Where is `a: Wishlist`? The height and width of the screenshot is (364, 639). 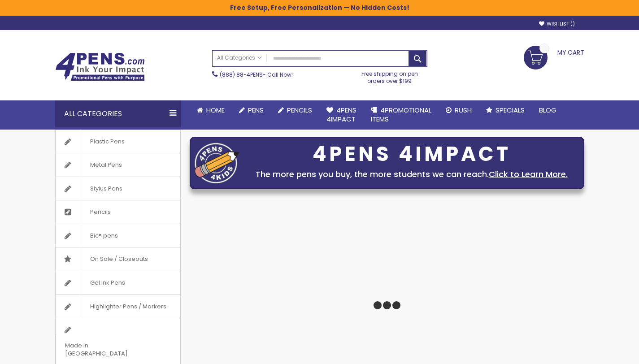
a: Wishlist is located at coordinates (557, 24).